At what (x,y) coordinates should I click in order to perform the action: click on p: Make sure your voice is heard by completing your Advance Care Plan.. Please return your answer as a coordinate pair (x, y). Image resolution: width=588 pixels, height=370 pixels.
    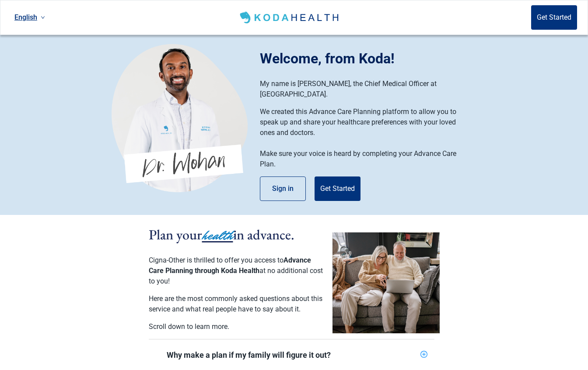
    Looking at the image, I should click on (363, 159).